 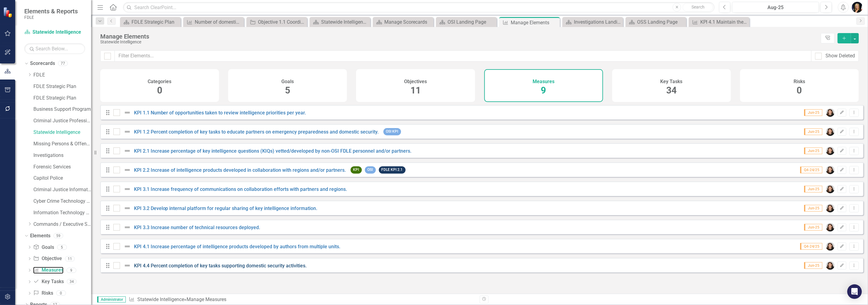 What do you see at coordinates (156, 21) in the screenshot?
I see `div: FDLE Strategic Plan` at bounding box center [156, 21].